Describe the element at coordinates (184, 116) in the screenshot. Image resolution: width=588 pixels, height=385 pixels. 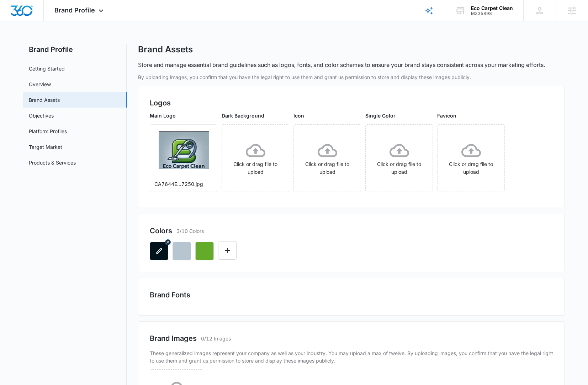
I see `p: Main Logo` at that location.